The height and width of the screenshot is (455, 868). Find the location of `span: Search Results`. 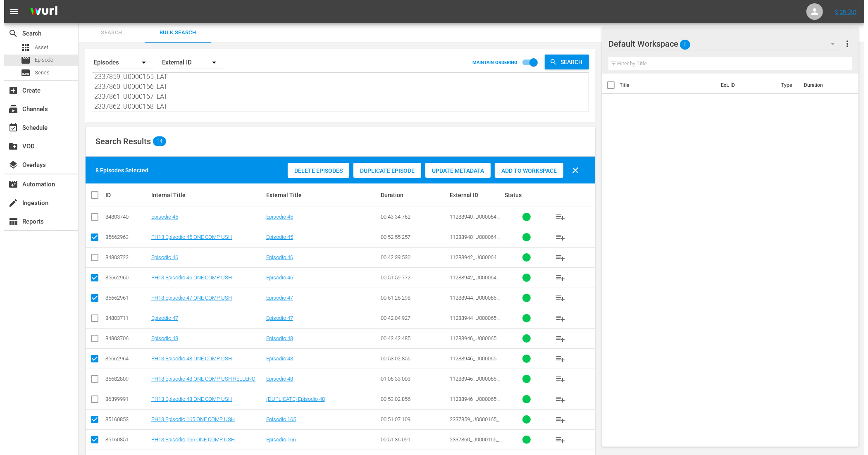

span: Search Results is located at coordinates (119, 141).